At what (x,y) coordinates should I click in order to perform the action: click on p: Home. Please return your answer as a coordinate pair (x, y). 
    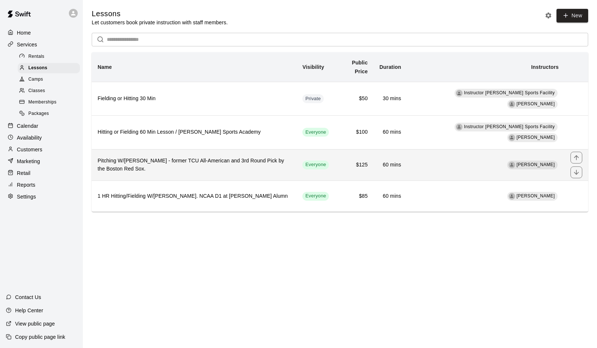
    Looking at the image, I should click on (24, 33).